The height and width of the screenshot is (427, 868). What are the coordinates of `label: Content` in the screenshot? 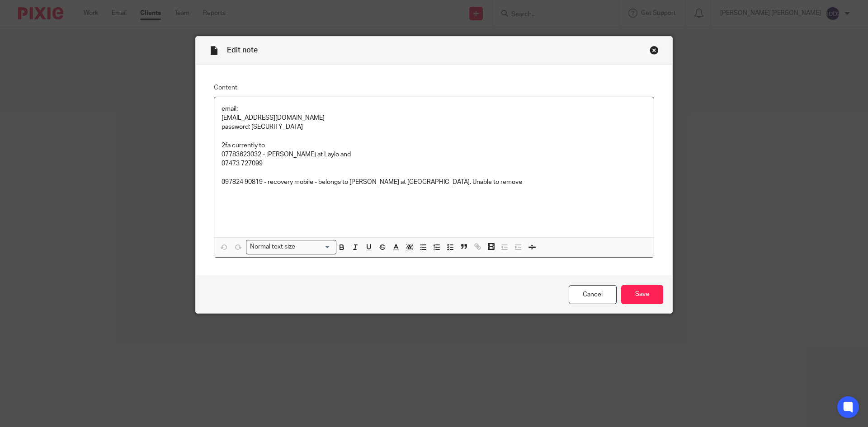 It's located at (434, 88).